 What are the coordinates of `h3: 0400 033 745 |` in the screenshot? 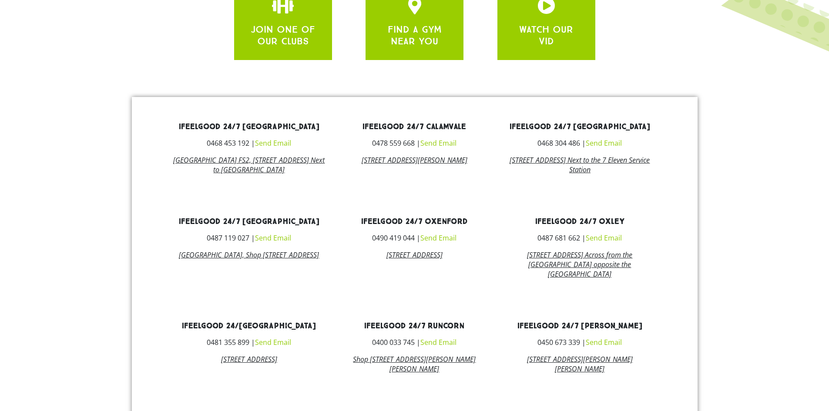 It's located at (414, 343).